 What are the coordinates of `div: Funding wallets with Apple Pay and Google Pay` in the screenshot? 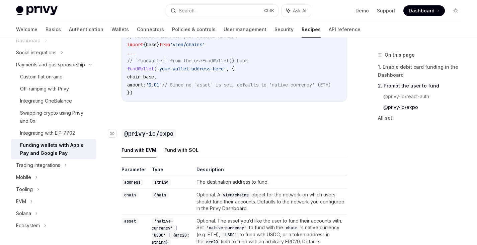 It's located at (56, 149).